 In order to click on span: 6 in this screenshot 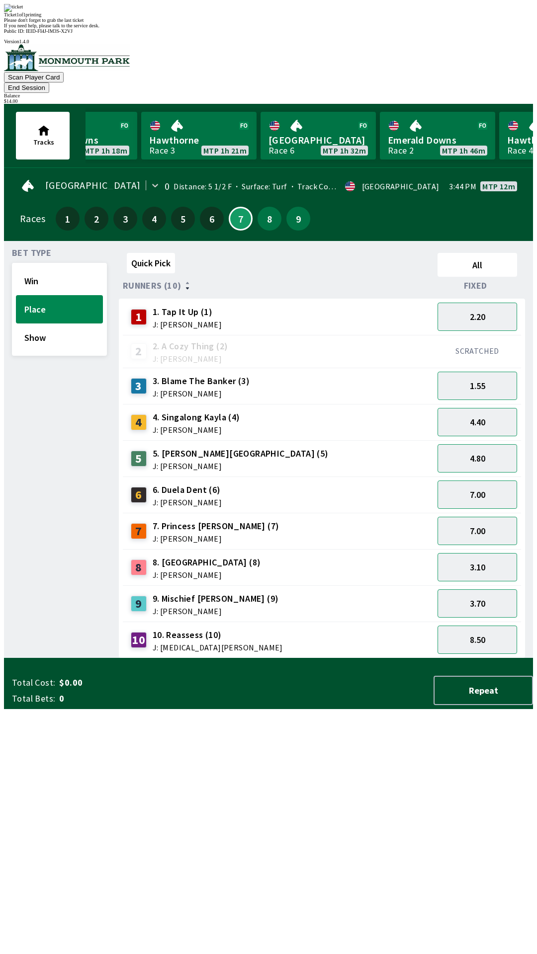, I will do `click(212, 219)`.